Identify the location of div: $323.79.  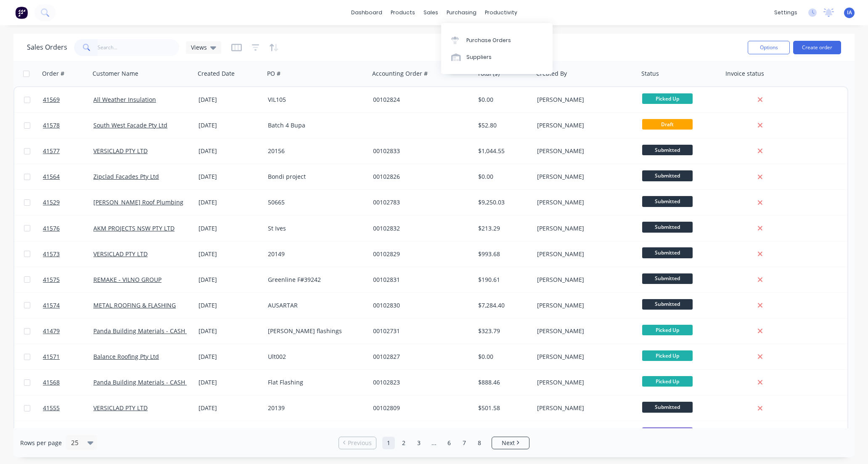
(503, 331).